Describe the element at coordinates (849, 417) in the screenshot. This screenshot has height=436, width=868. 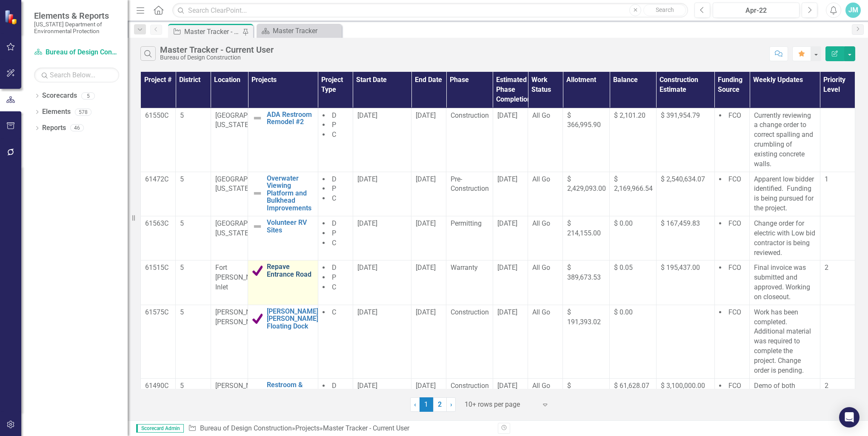
I see `div: Open Intercom Messenger` at that location.